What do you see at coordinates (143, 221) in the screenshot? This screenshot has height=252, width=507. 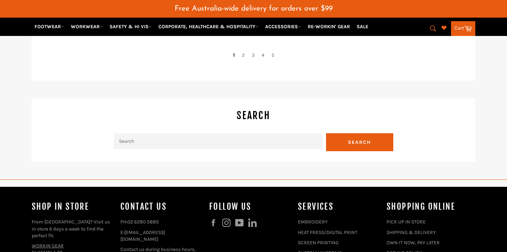 I see `a: 02 6280 5885` at bounding box center [143, 221].